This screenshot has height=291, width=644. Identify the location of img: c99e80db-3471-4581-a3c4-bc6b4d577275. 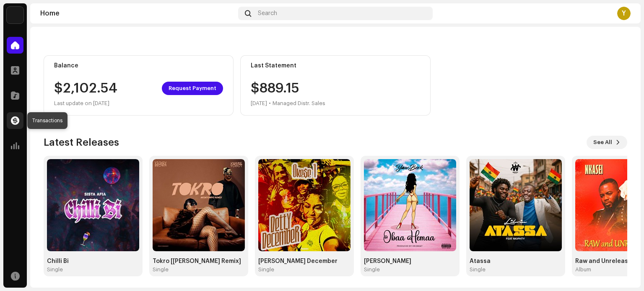
(93, 205).